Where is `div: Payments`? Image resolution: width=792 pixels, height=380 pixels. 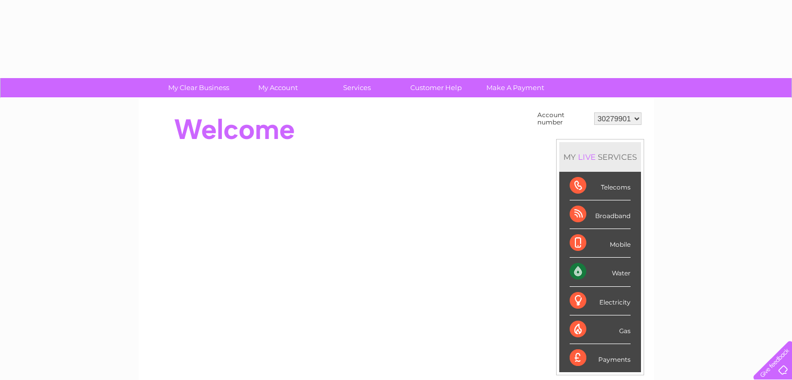 div: Payments is located at coordinates (600, 358).